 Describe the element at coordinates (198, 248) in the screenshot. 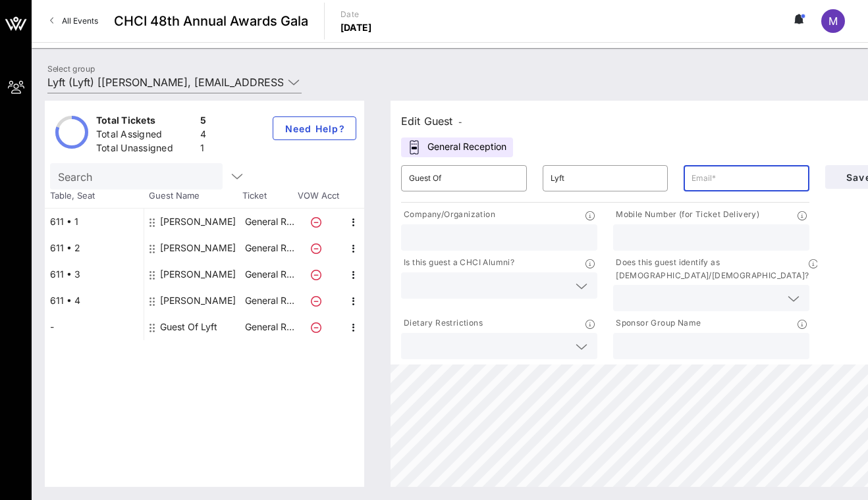

I see `div: Jamie Pascal` at that location.